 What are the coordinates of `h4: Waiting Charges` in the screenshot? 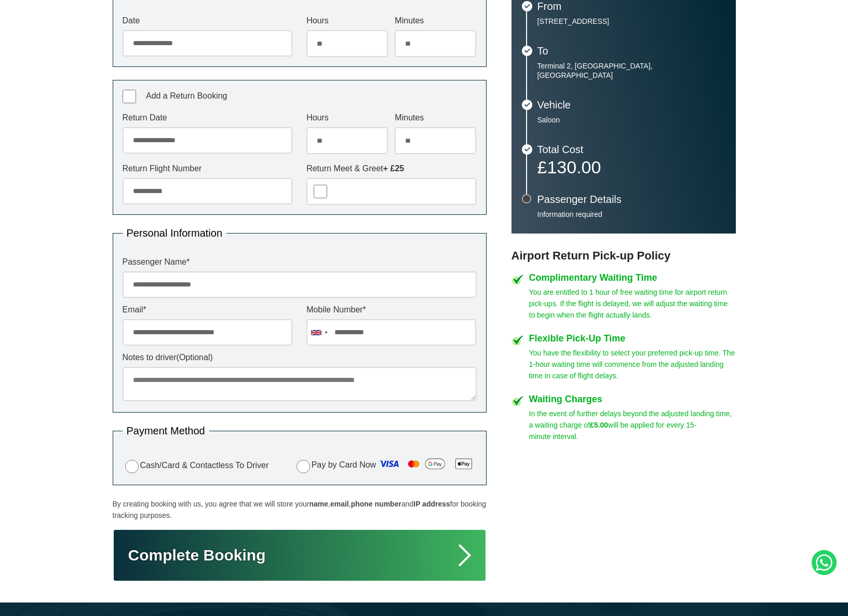 It's located at (633, 399).